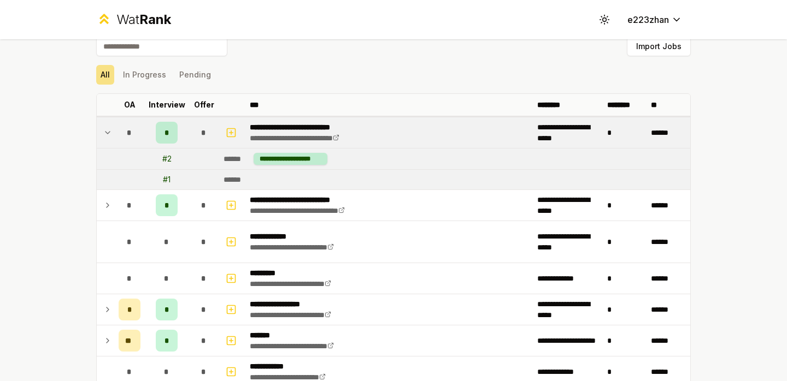 Image resolution: width=787 pixels, height=381 pixels. I want to click on span: Rank, so click(155, 19).